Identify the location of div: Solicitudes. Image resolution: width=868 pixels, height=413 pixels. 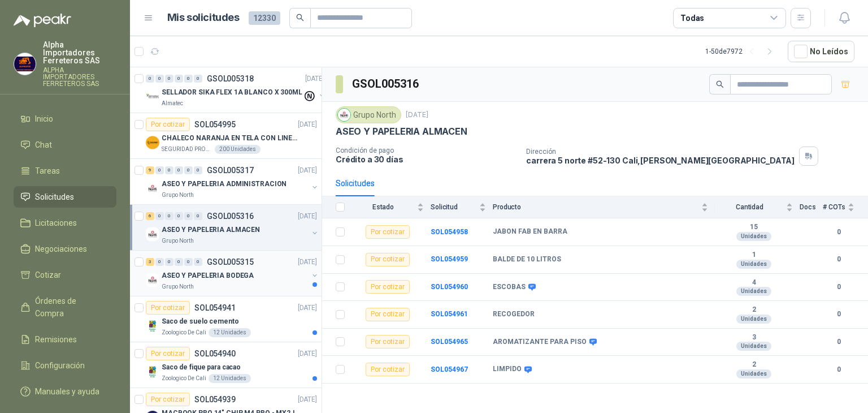
(355, 184).